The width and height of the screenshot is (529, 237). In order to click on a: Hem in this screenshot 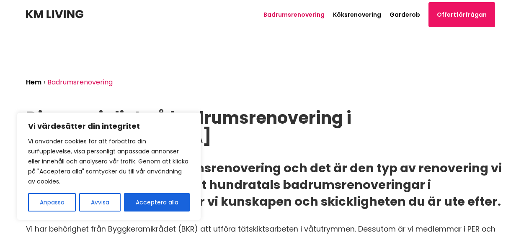, I will do `click(33, 82)`.